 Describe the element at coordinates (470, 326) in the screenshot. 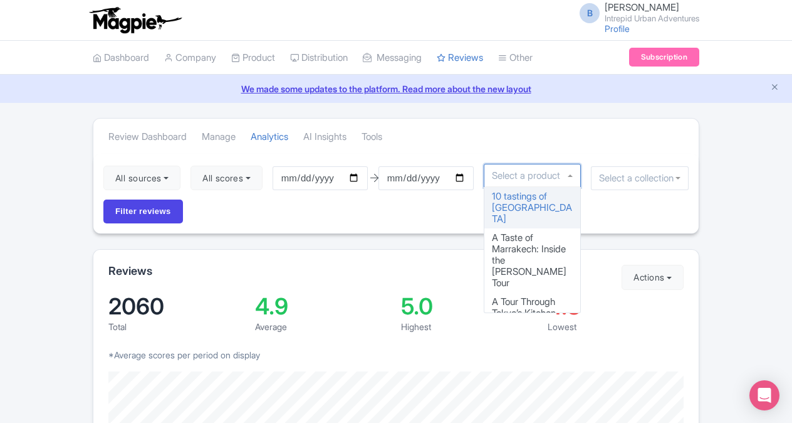

I see `div: Highest` at that location.